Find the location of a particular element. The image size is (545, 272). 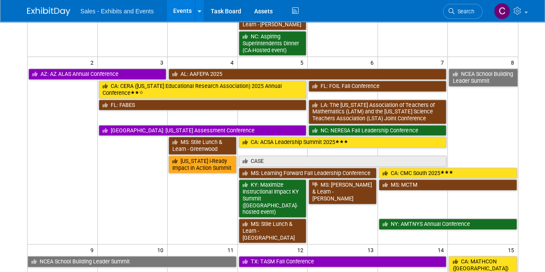

img: ExhibitDay is located at coordinates (49, 12).